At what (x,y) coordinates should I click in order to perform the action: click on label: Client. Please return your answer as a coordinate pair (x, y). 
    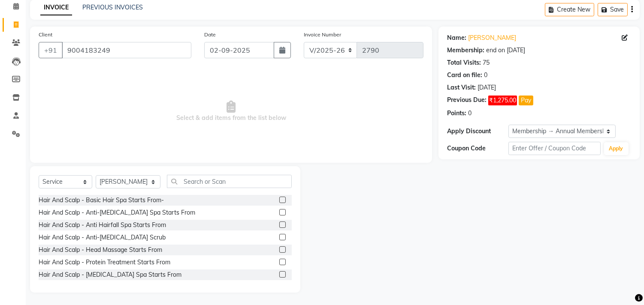
    Looking at the image, I should click on (45, 35).